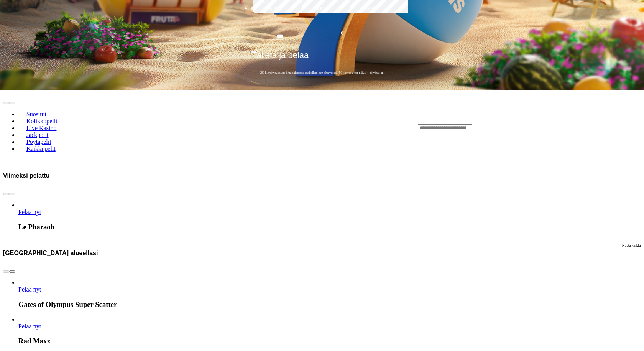 The width and height of the screenshot is (644, 351). I want to click on a: Le Pharaoh, so click(29, 212).